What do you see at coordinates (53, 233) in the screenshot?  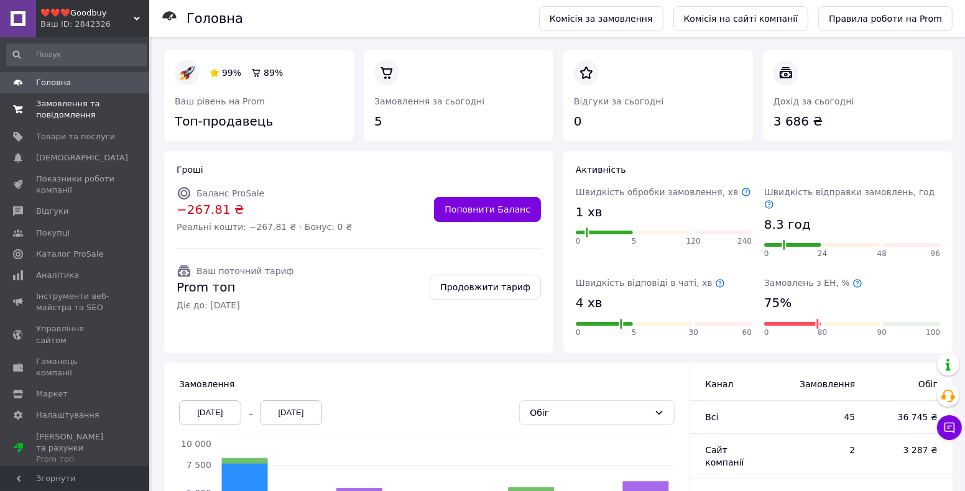 I see `span: Покупці` at bounding box center [53, 233].